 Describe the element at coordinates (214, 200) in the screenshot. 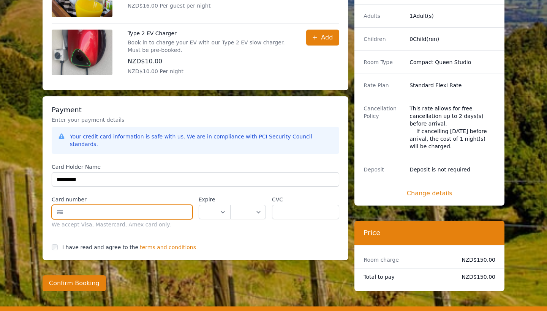

I see `label: Expire` at that location.